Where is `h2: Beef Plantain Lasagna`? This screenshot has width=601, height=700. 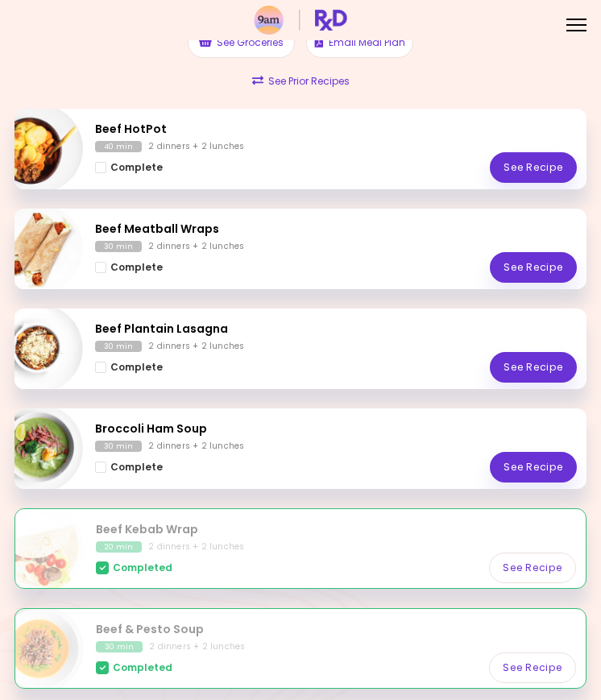
h2: Beef Plantain Lasagna is located at coordinates (336, 329).